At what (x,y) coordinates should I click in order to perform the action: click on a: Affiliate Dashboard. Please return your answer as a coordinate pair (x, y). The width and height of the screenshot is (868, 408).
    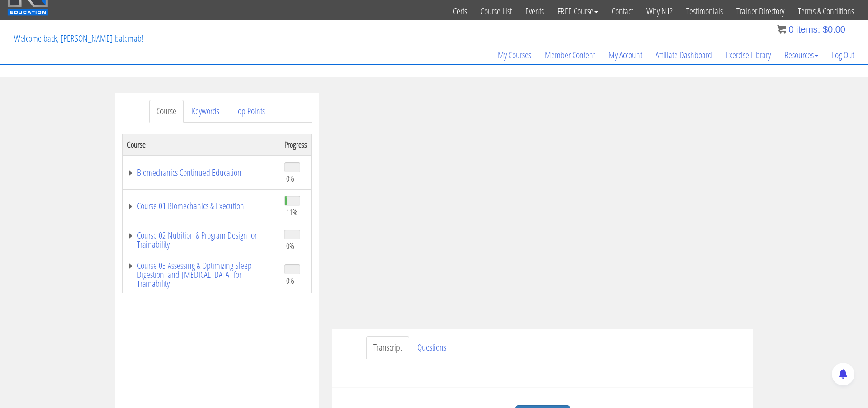
    Looking at the image, I should click on (684, 55).